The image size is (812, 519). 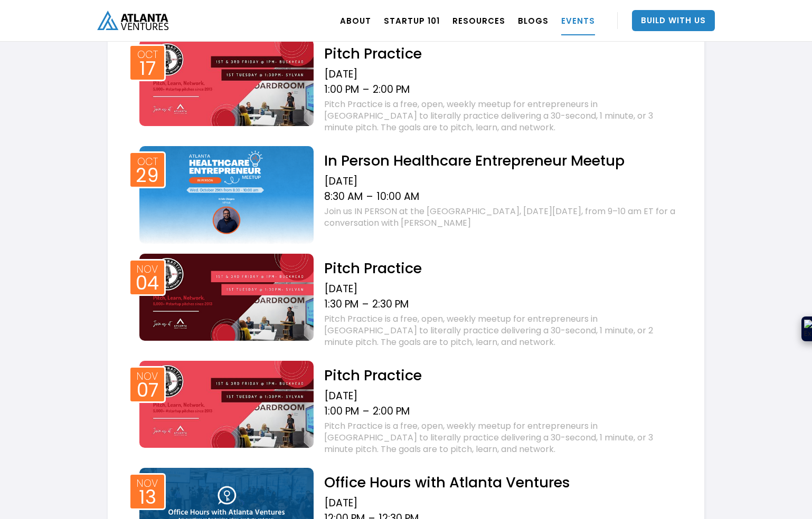 I want to click on a: BLOGS, so click(x=533, y=21).